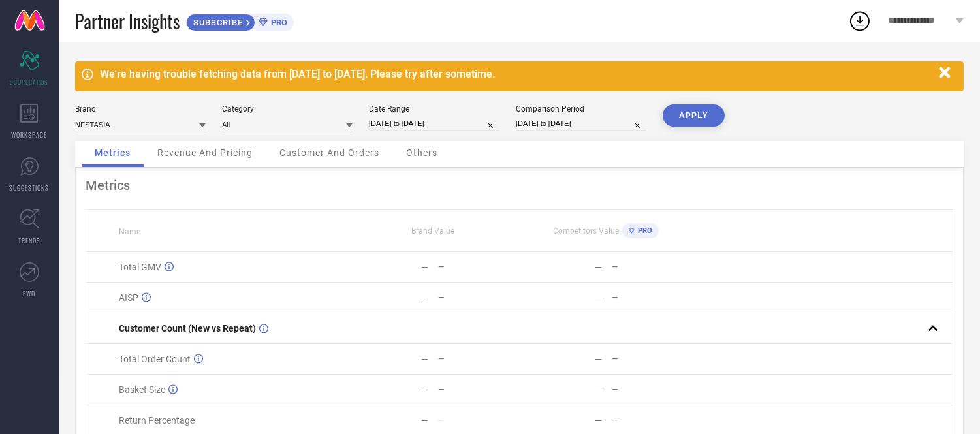  Describe the element at coordinates (581, 123) in the screenshot. I see `input: Select comparison period` at that location.